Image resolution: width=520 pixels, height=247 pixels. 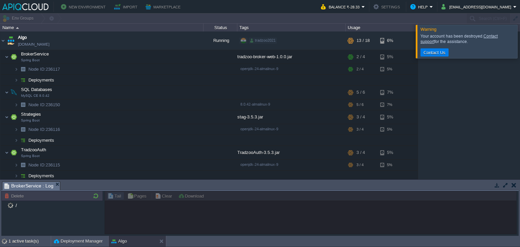 What do you see at coordinates (119, 241) in the screenshot?
I see `button: Algo` at bounding box center [119, 241].